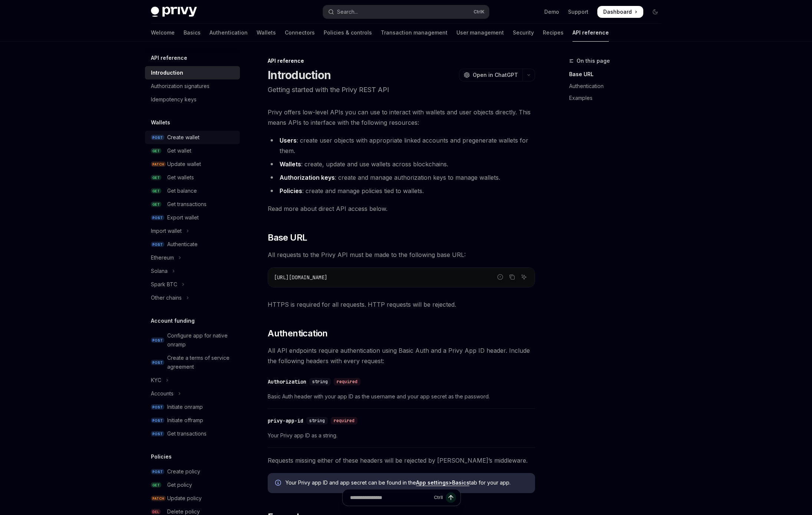 This screenshot has width=812, height=515. I want to click on span: PATCH, so click(158, 498).